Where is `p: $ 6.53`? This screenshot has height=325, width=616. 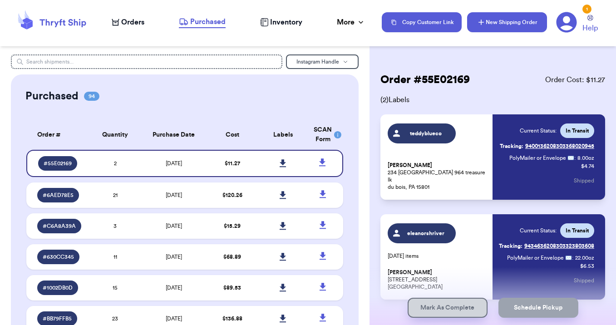 p: $ 6.53 is located at coordinates (587, 266).